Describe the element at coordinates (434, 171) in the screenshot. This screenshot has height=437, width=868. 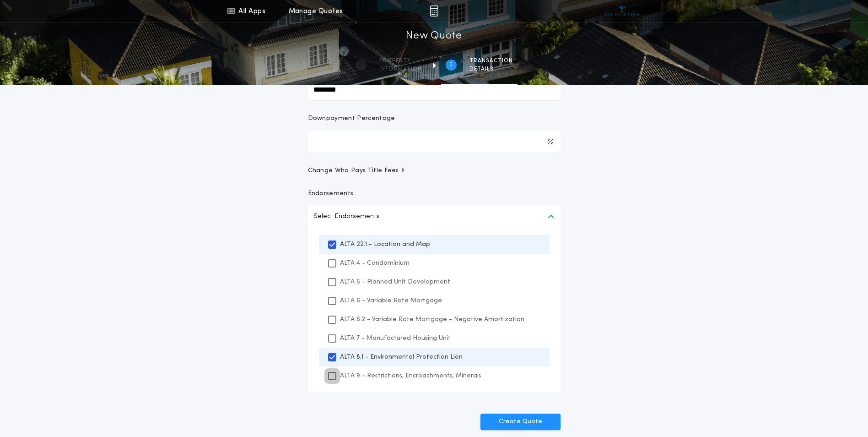
I see `button: Change Who Pays Title Fees` at that location.